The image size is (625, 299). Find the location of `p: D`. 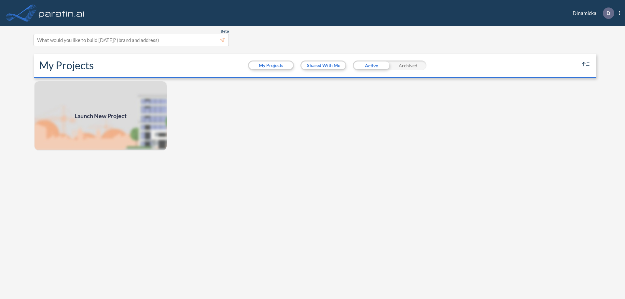

p: D is located at coordinates (608, 13).